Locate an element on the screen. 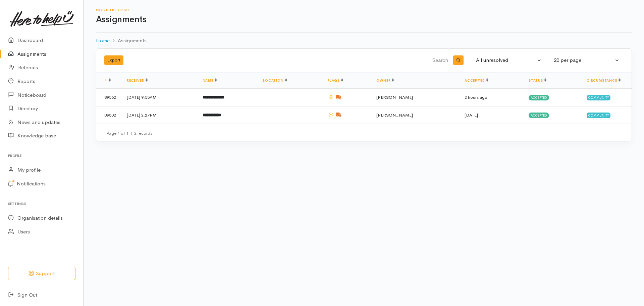 The image size is (644, 306). h6: Settings is located at coordinates (42, 204).